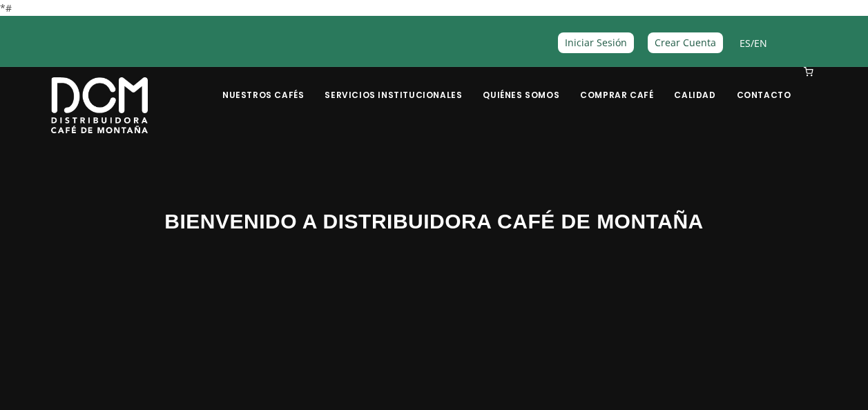 The height and width of the screenshot is (410, 868). Describe the element at coordinates (263, 84) in the screenshot. I see `a: Nuestros Cafés` at that location.